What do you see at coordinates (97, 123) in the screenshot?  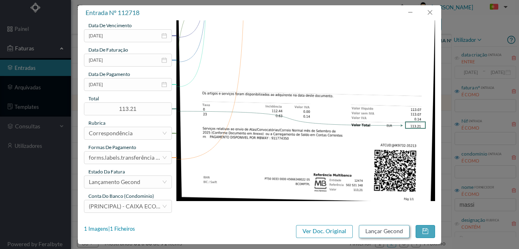 I see `span: rubrica` at bounding box center [97, 123].